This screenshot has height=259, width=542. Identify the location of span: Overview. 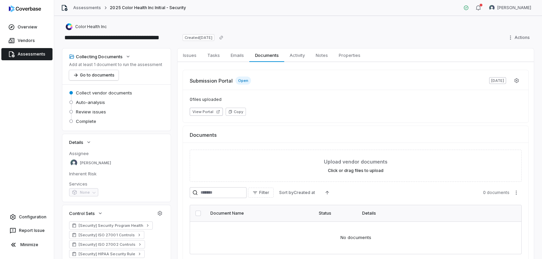
(27, 27).